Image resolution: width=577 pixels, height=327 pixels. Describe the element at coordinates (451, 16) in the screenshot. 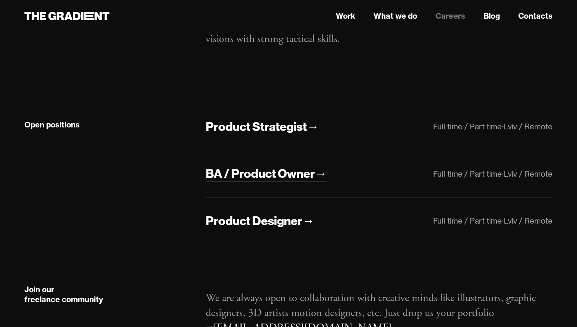

I see `a: Careers` at that location.